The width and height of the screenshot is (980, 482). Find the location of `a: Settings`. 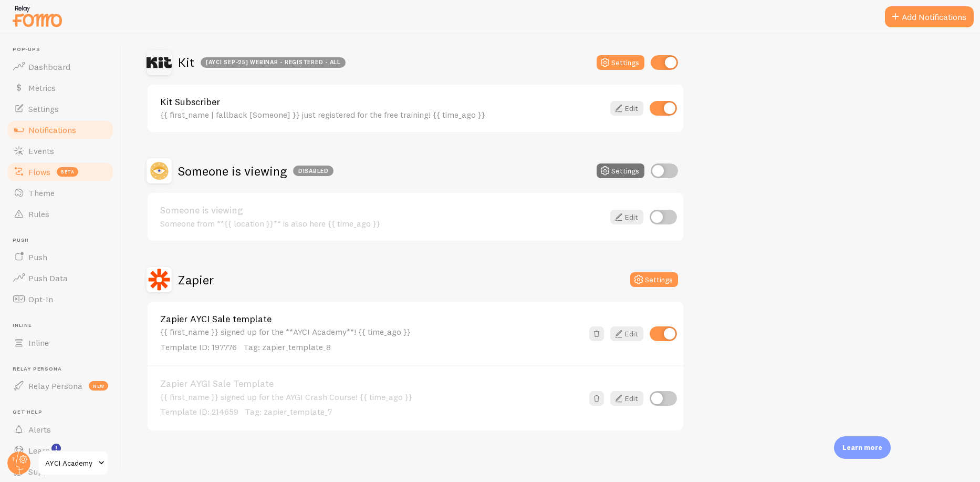

a: Settings is located at coordinates (60, 108).